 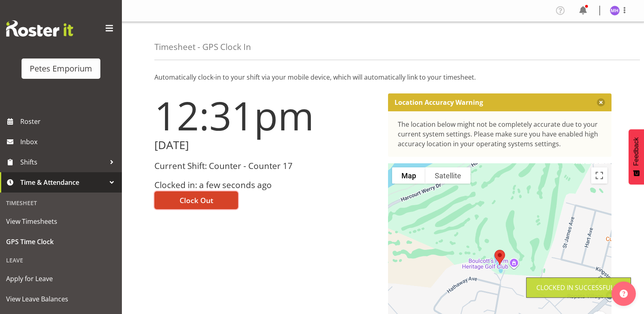 What do you see at coordinates (61, 260) in the screenshot?
I see `div: Leave` at bounding box center [61, 260].